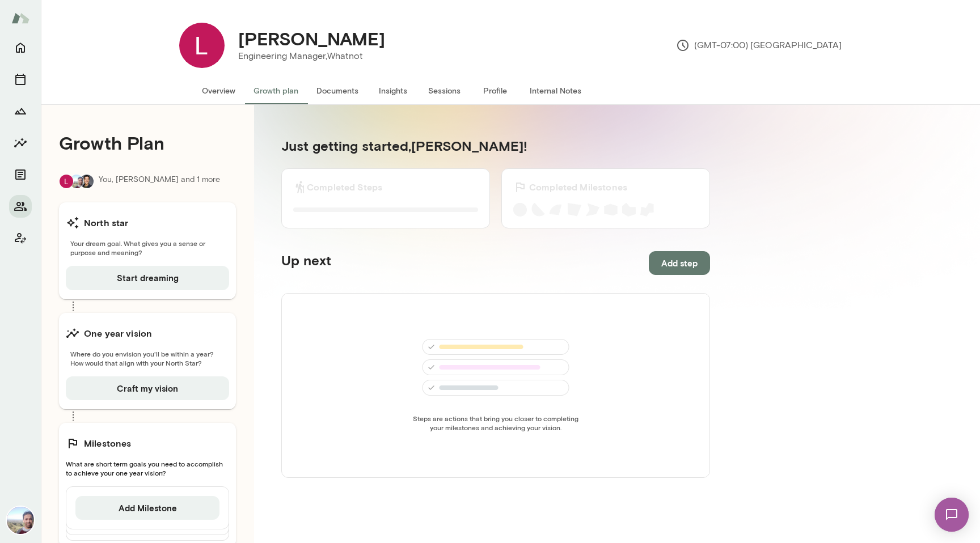 This screenshot has width=980, height=543. I want to click on h6: One year vision, so click(118, 333).